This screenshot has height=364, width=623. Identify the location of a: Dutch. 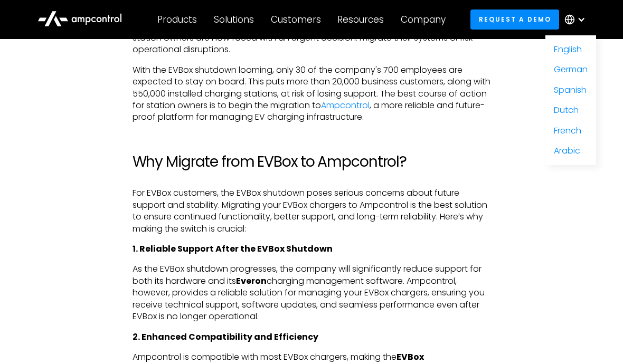
(567, 110).